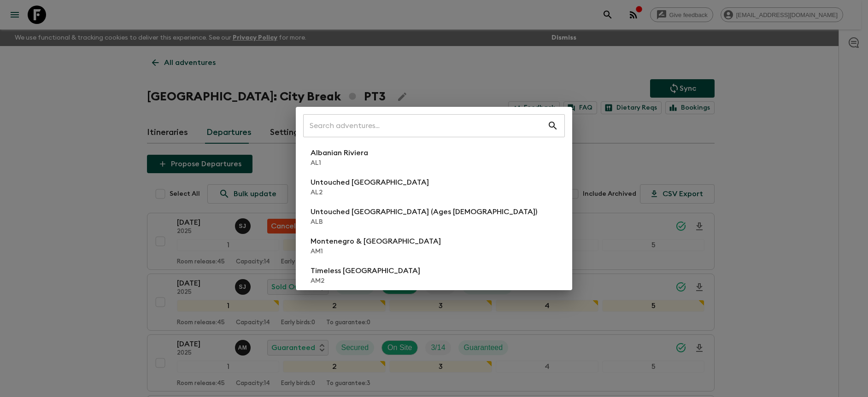 The width and height of the screenshot is (868, 397). I want to click on p: AL2, so click(369, 192).